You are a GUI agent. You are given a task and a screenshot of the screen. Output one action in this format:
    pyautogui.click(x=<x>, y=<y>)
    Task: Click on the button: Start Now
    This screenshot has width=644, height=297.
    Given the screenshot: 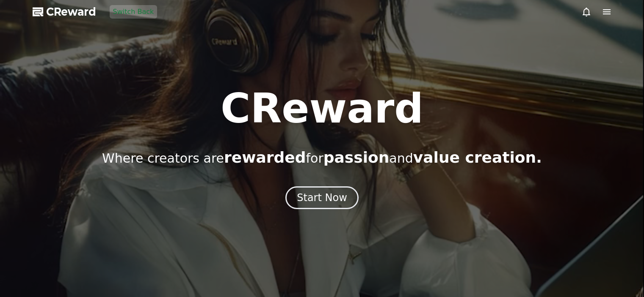 What is the action you would take?
    pyautogui.click(x=321, y=198)
    